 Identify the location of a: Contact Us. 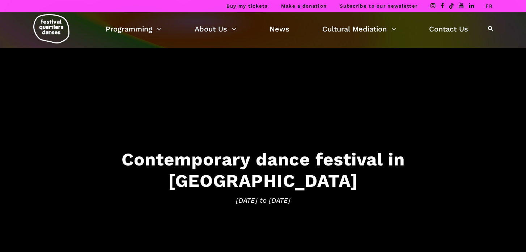
(449, 29).